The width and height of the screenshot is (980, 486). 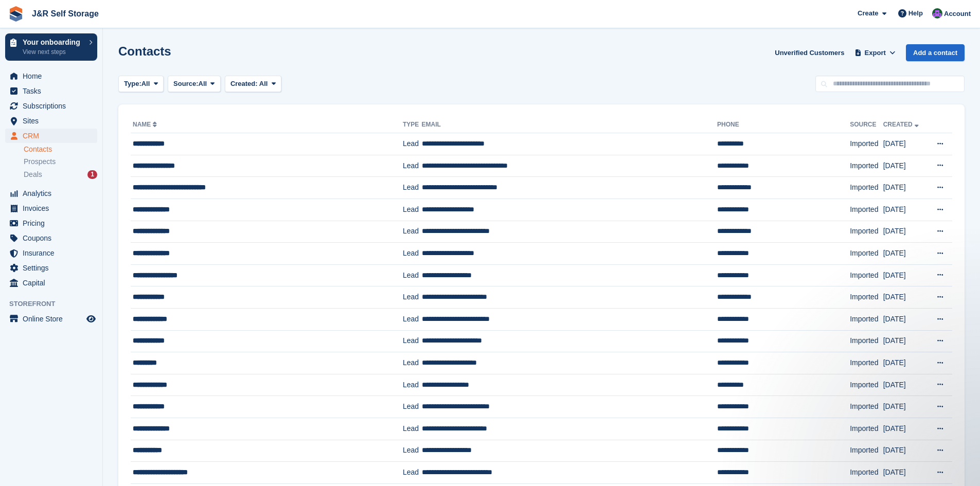 What do you see at coordinates (916, 13) in the screenshot?
I see `span: Help` at bounding box center [916, 13].